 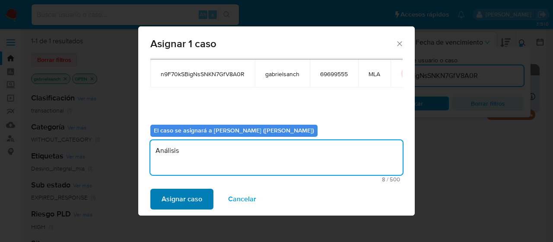 I want to click on span: gabrielsanch, so click(x=282, y=74).